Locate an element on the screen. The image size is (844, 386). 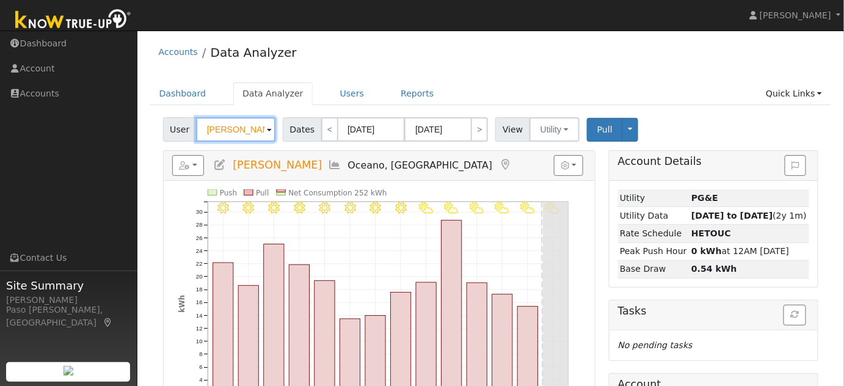
a: Multi-Series Graph is located at coordinates (335, 165).